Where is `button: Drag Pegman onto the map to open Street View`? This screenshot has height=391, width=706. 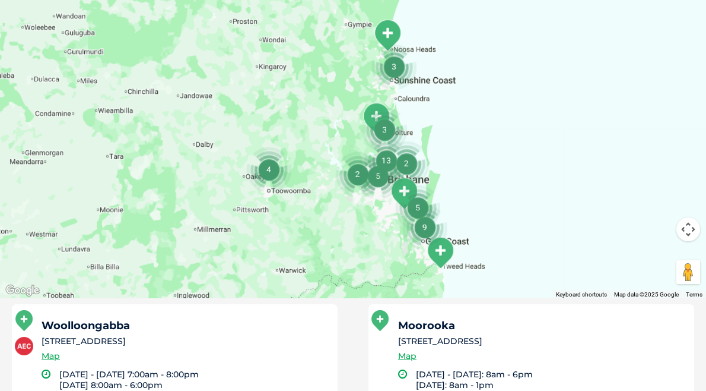
button: Drag Pegman onto the map to open Street View is located at coordinates (688, 272).